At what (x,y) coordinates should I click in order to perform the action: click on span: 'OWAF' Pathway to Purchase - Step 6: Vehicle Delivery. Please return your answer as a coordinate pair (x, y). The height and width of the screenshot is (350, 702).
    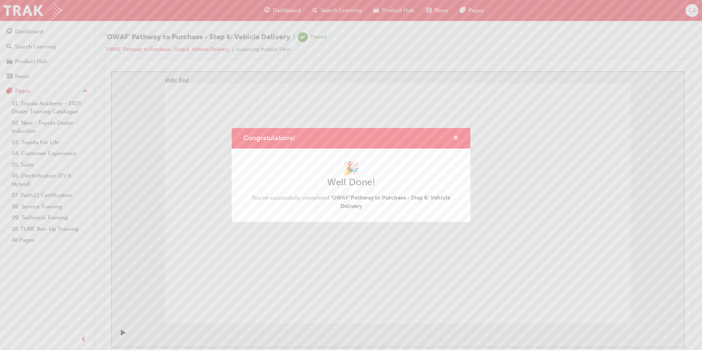
    Looking at the image, I should click on (391, 202).